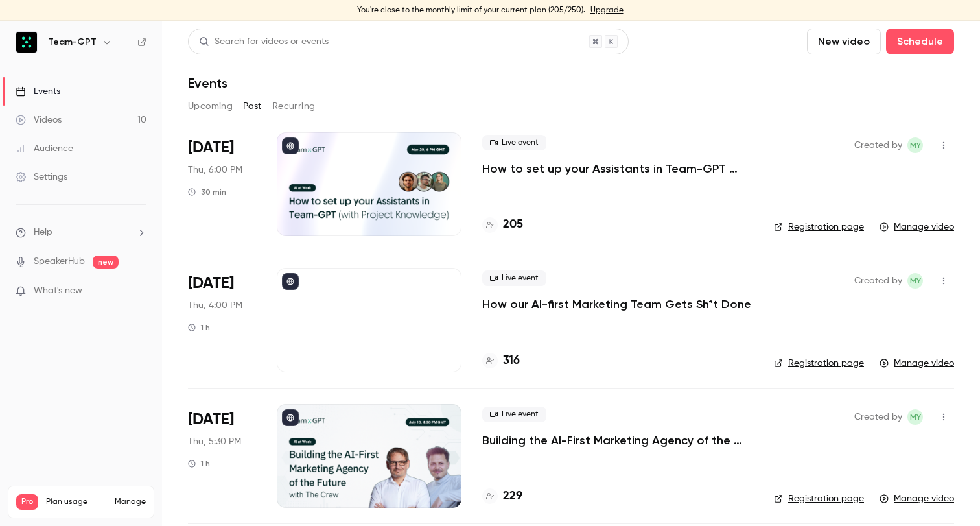 The image size is (980, 526). I want to click on a: Upgrade, so click(607, 10).